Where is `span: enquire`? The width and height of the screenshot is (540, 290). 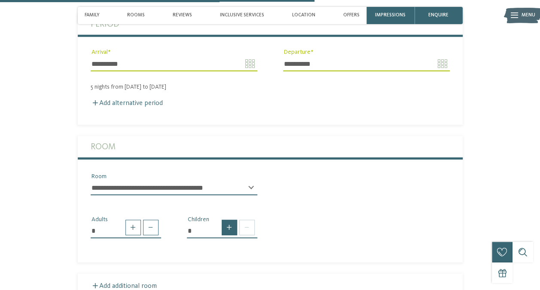 span: enquire is located at coordinates (438, 15).